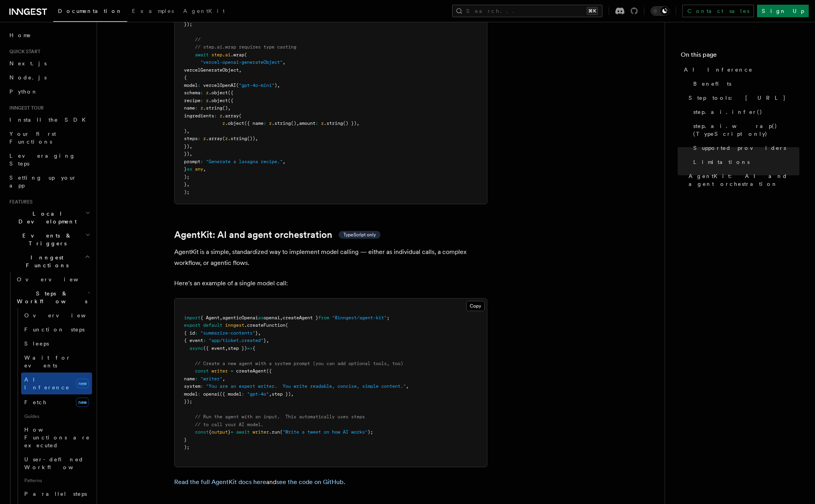  What do you see at coordinates (245, 47) in the screenshot?
I see `span: // step.ai.wrap requires type casting` at bounding box center [245, 47].